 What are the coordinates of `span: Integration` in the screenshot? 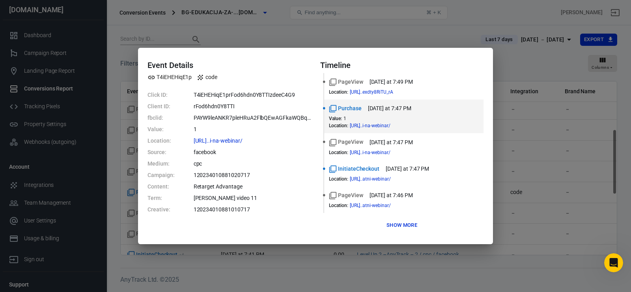 It's located at (207, 77).